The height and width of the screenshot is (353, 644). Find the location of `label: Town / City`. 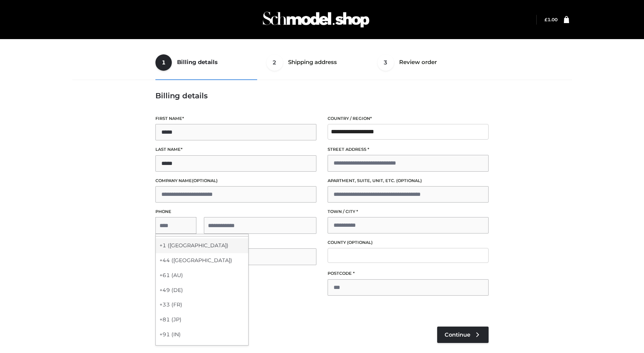

label: Town / City is located at coordinates (408, 211).